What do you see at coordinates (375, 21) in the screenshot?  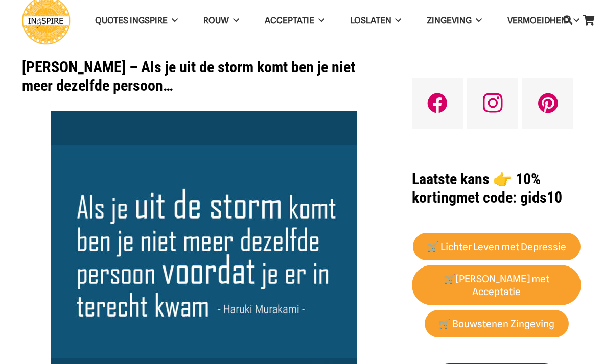 I see `a: Loslaten` at bounding box center [375, 21].